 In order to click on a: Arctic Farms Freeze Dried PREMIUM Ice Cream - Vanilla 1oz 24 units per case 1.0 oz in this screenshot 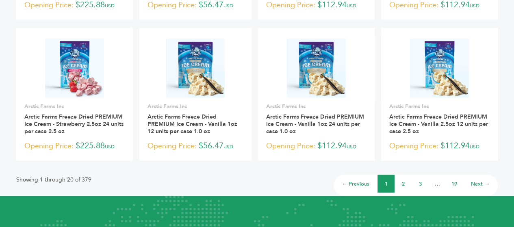, I will do `click(315, 124)`.